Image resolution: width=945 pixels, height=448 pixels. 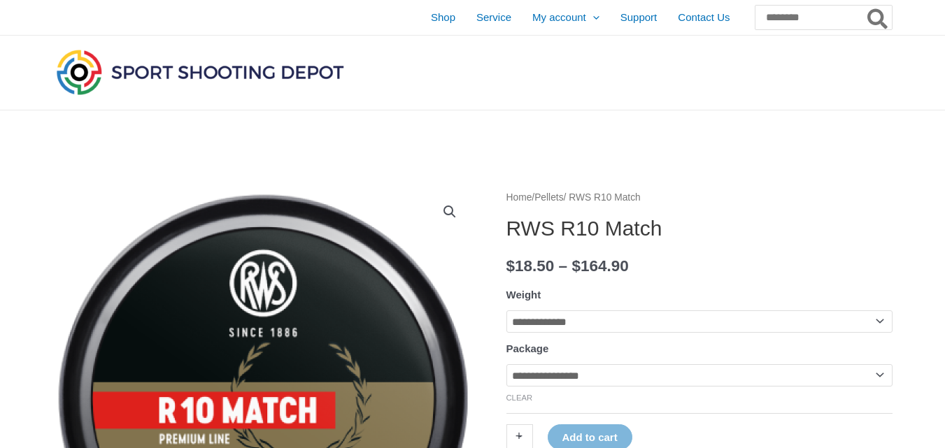 I want to click on label: Weight, so click(x=524, y=294).